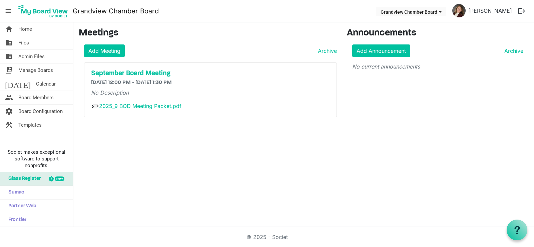 Image resolution: width=534 pixels, height=247 pixels. What do you see at coordinates (9, 70) in the screenshot?
I see `span: switch_account` at bounding box center [9, 70].